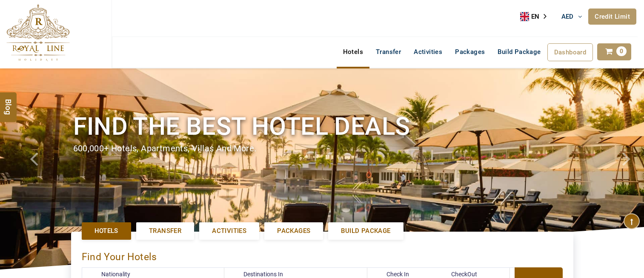 This screenshot has width=644, height=278. What do you see at coordinates (612, 17) in the screenshot?
I see `a: Credit Limit` at bounding box center [612, 17].